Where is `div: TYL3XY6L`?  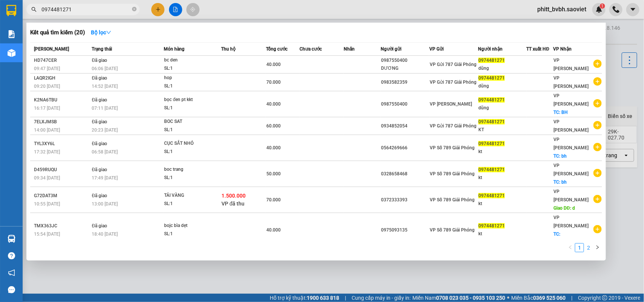 div: TYL3XY6L is located at coordinates (62, 144).